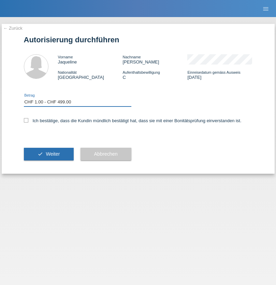 The width and height of the screenshot is (276, 285). What do you see at coordinates (13, 28) in the screenshot?
I see `a: ← Zurück` at bounding box center [13, 28].